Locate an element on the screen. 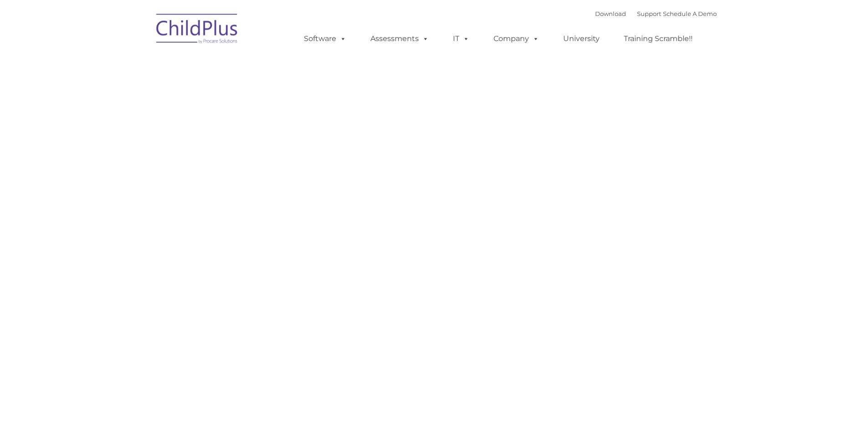  a: Download is located at coordinates (611, 14).